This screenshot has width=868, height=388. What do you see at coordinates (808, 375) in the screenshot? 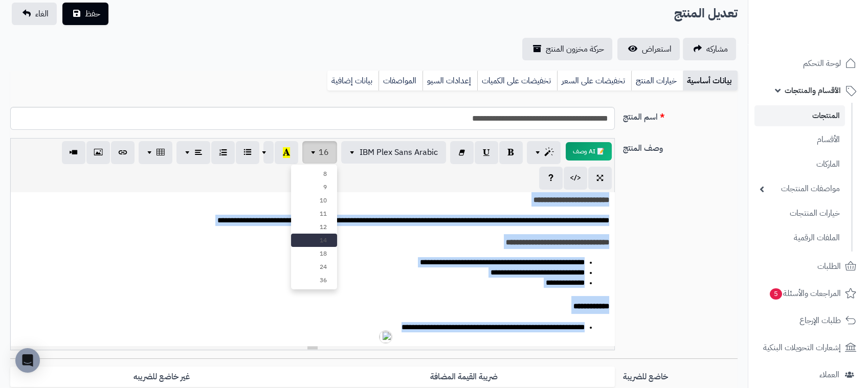
I see `a: العملاء` at bounding box center [808, 375].